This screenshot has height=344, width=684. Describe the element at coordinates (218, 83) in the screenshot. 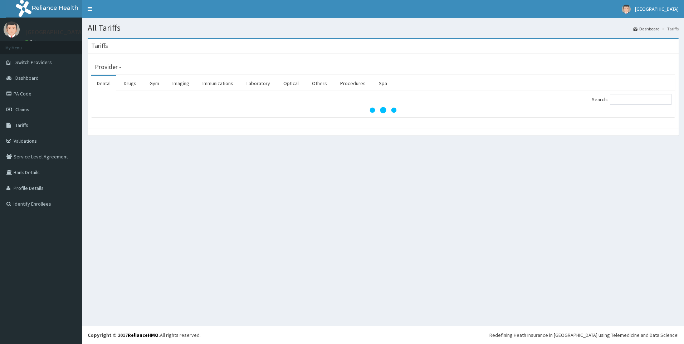

I see `a: Immunizations` at that location.